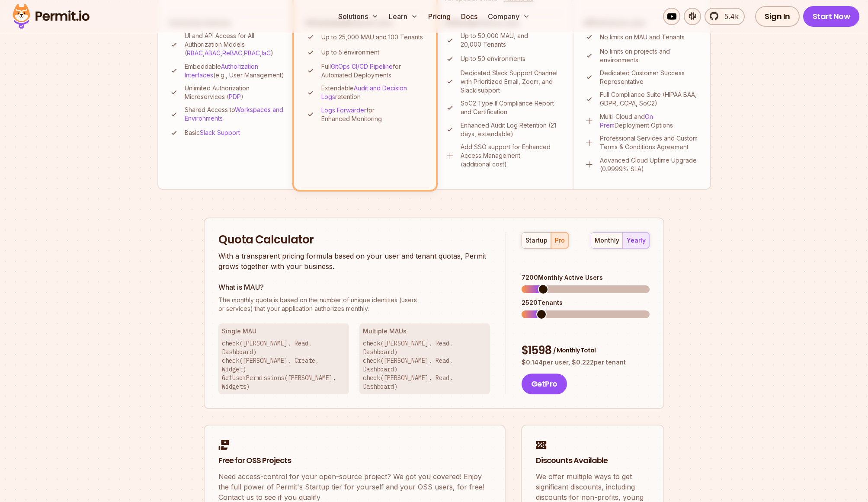 The height and width of the screenshot is (502, 868). I want to click on a: On-Prem, so click(628, 121).